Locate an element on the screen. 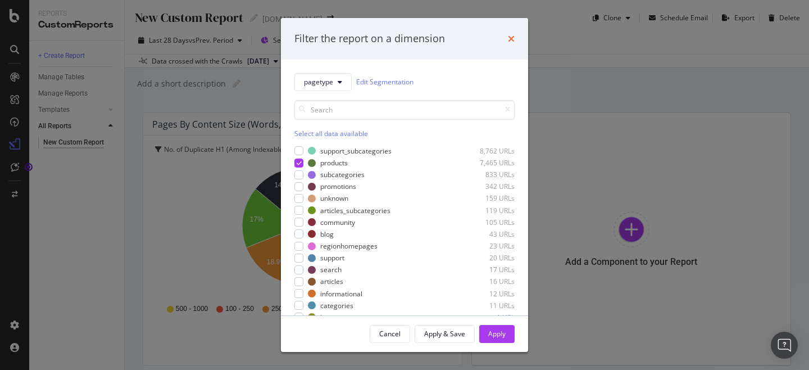 Image resolution: width=809 pixels, height=370 pixels. span: pagetype is located at coordinates (319, 81).